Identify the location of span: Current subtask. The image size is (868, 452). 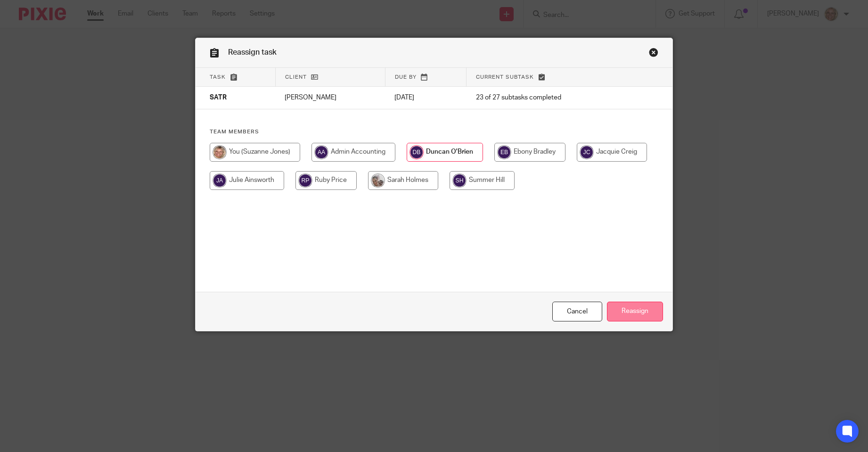
(505, 77).